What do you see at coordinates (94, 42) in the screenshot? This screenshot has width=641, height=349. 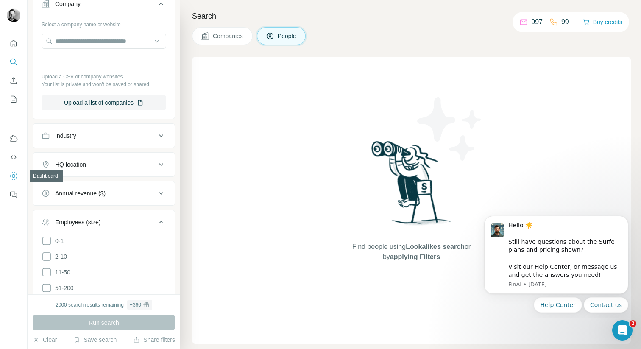 I see `div: Message content` at bounding box center [94, 42].